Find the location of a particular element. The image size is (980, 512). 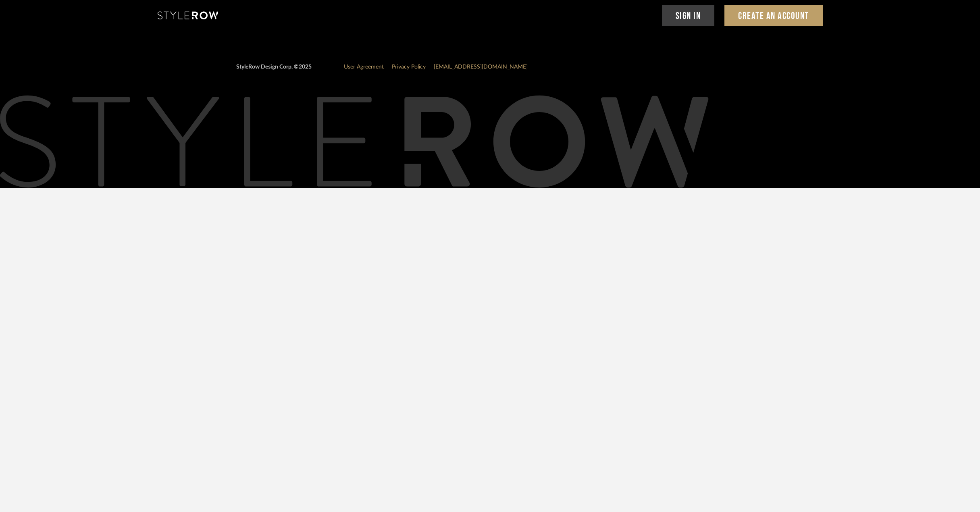

a: User Agreement is located at coordinates (363, 67).